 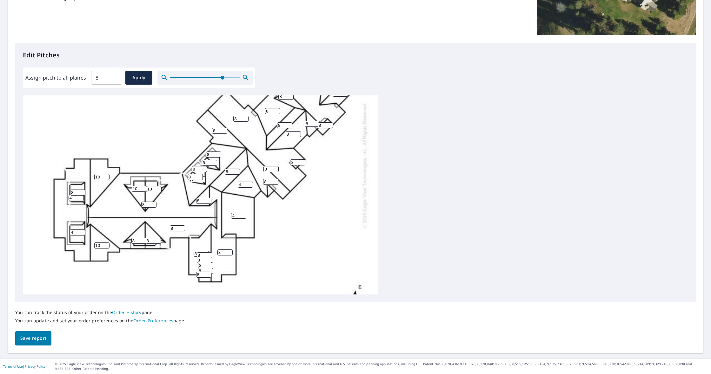 What do you see at coordinates (100, 321) in the screenshot?
I see `p: You can update and set your order preferences on the page.` at bounding box center [100, 321].